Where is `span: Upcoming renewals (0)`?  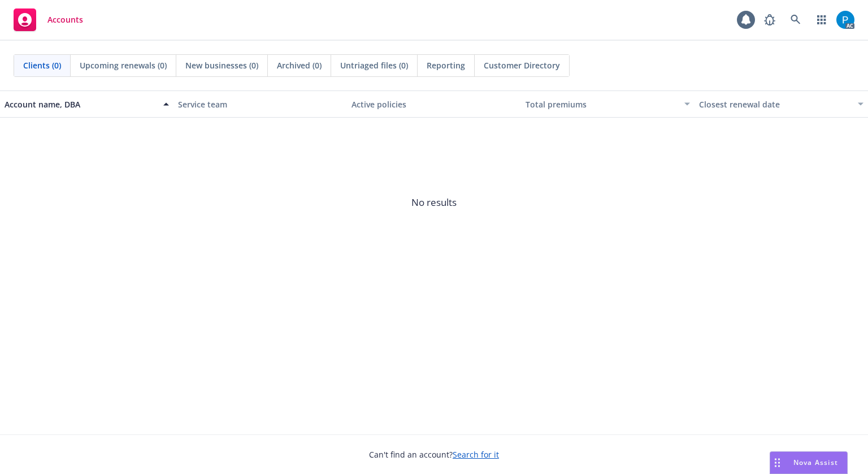
span: Upcoming renewals (0) is located at coordinates (123, 65).